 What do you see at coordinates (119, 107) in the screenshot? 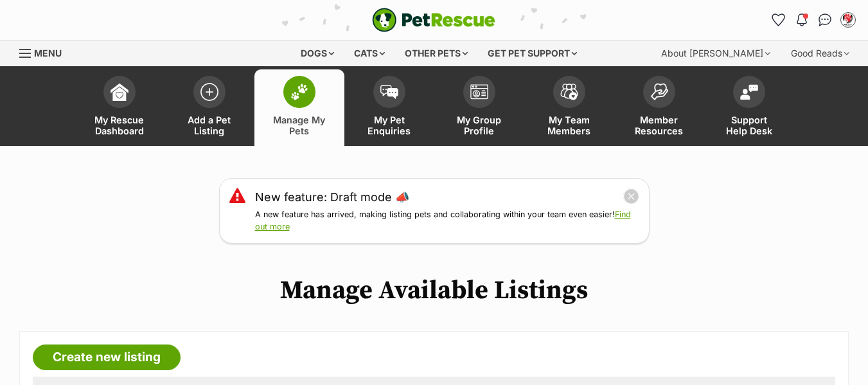
I see `a: My Rescue Dashboard` at bounding box center [119, 107].